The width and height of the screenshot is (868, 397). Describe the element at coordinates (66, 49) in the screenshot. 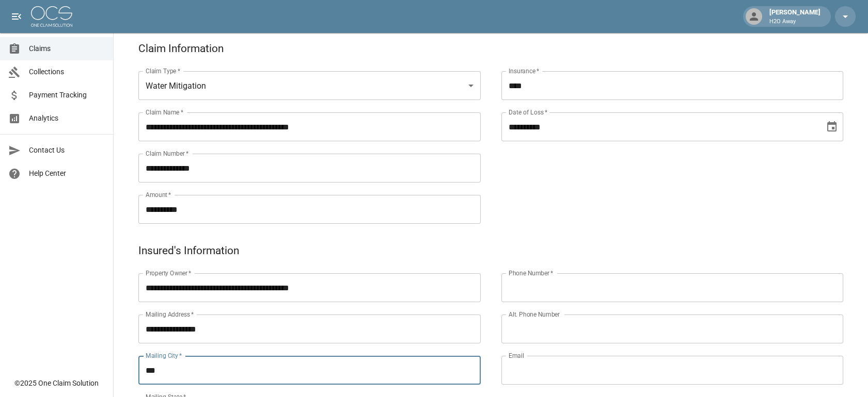

I see `span: Claims` at that location.